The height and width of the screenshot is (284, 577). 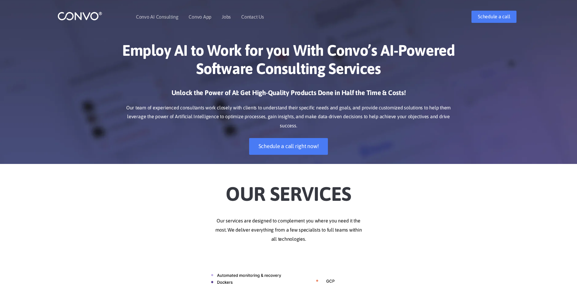 What do you see at coordinates (289, 95) in the screenshot?
I see `h3: Unlock the Power of AI: Get High-Quality Products Done in Half the Time & Costs!` at bounding box center [289, 95].